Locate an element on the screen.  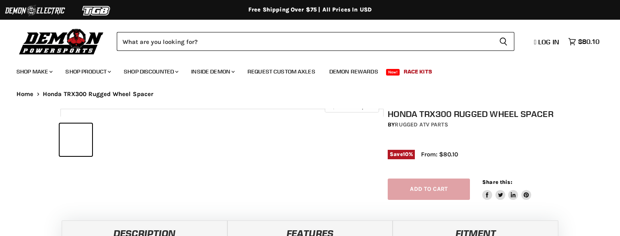
img: Demon Electric Logo 2 is located at coordinates (35, 11).